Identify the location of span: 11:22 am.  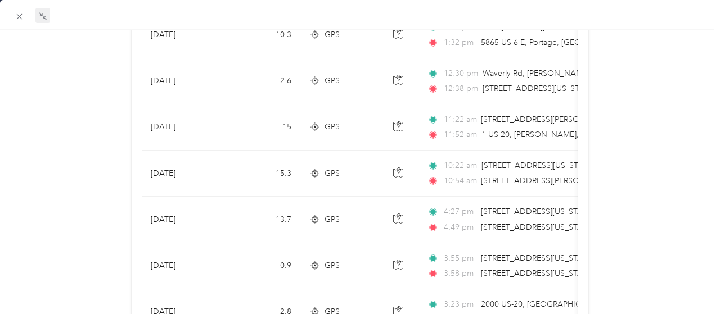
(460, 120).